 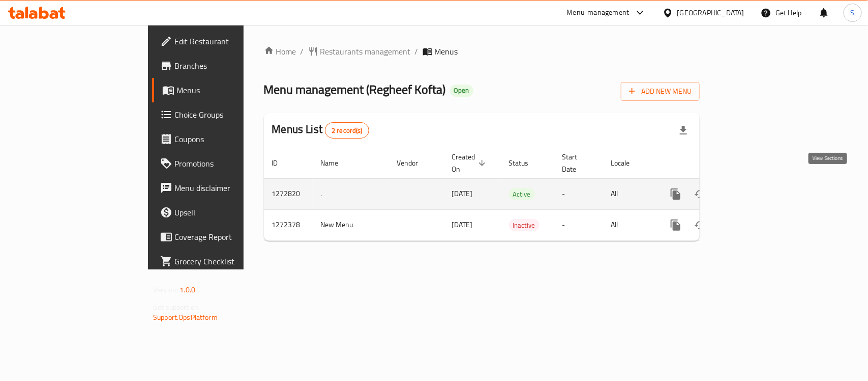 I want to click on td: New Menu, so click(x=351, y=224).